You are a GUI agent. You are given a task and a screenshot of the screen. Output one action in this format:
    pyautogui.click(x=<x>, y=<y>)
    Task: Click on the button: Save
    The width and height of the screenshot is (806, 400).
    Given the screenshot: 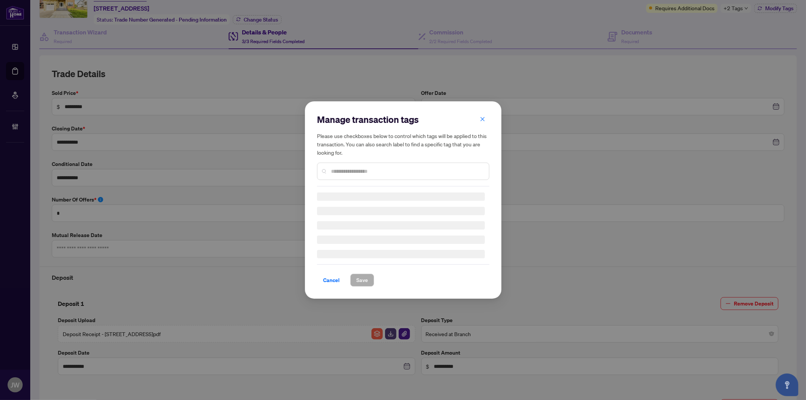 What is the action you would take?
    pyautogui.click(x=362, y=280)
    